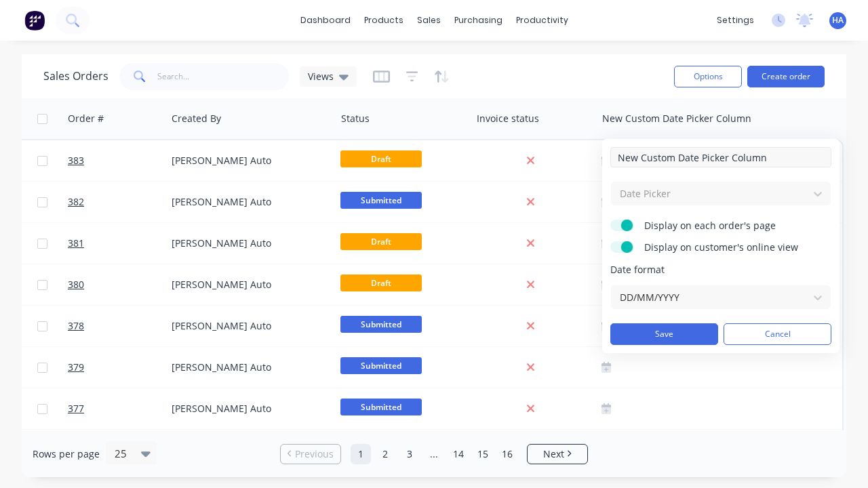 The width and height of the screenshot is (868, 488). What do you see at coordinates (76, 326) in the screenshot?
I see `span: 378` at bounding box center [76, 326].